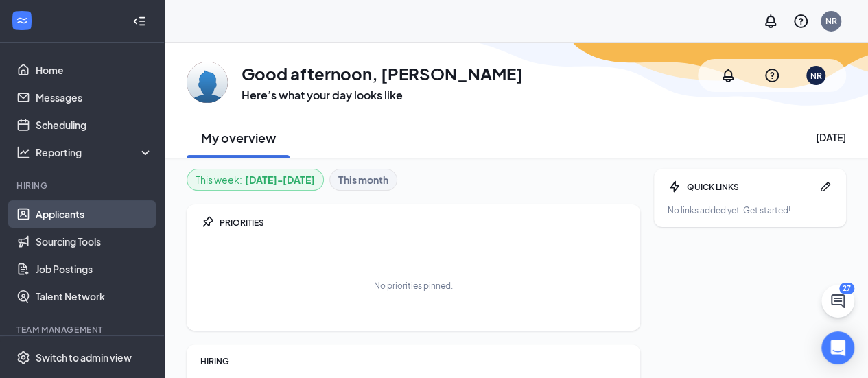  What do you see at coordinates (846, 288) in the screenshot?
I see `div: 27` at bounding box center [846, 288].